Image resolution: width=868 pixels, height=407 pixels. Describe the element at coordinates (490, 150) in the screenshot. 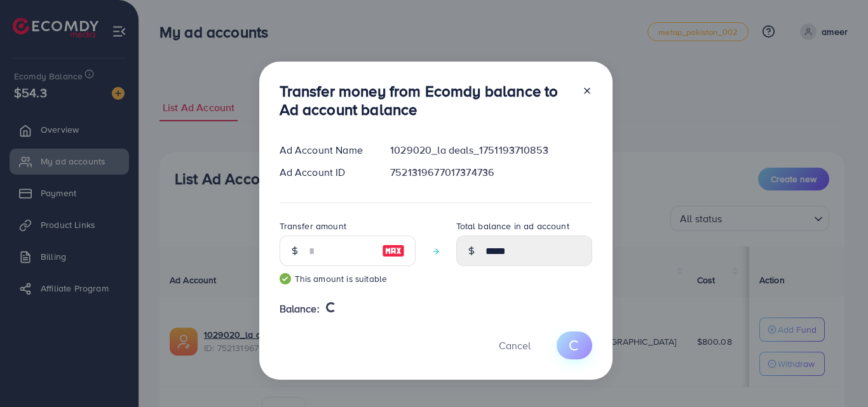

I see `div: 1029020_la deals_1751193710853` at that location.